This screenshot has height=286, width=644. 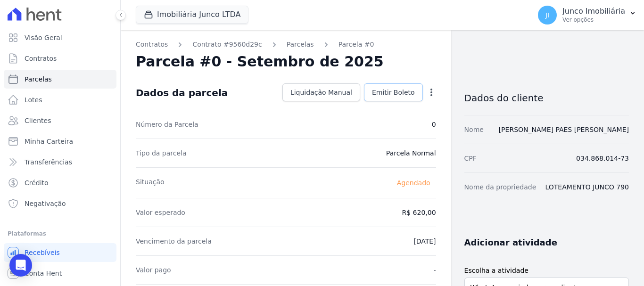 I want to click on a: Conta Hent, so click(x=60, y=273).